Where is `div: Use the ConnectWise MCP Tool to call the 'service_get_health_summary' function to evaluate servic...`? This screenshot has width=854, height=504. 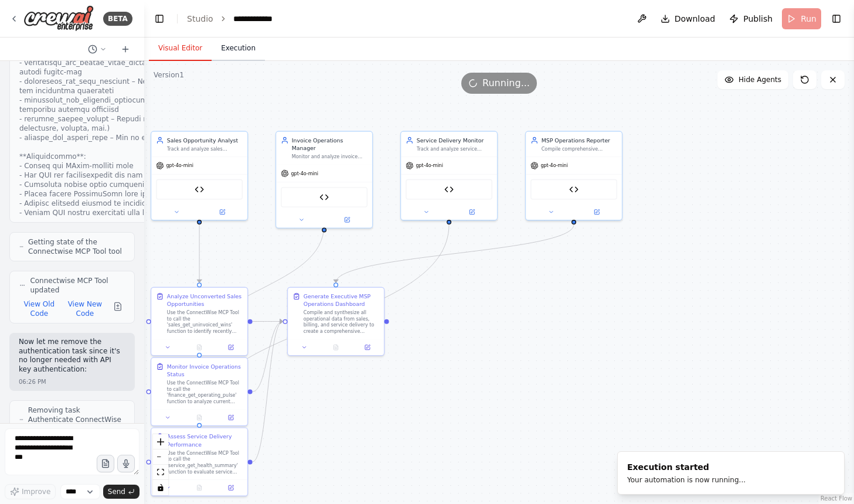
div: Use the ConnectWise MCP Tool to call the 'service_get_health_summary' function to evaluate servic... is located at coordinates (205, 462).